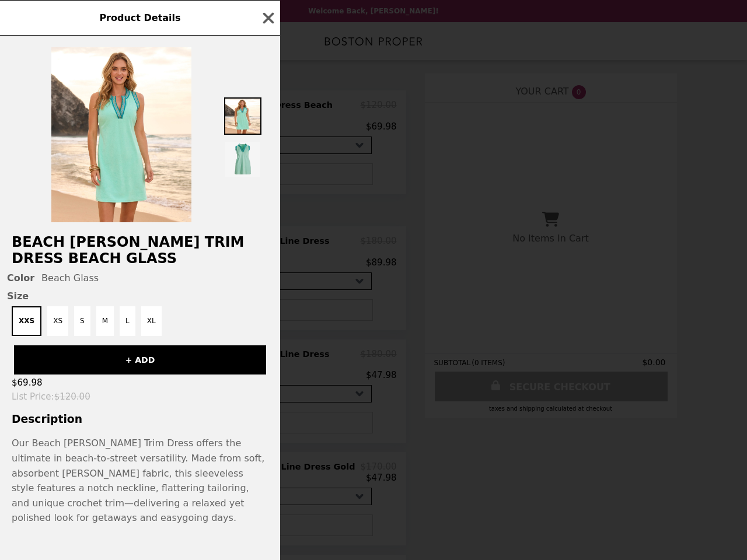  Describe the element at coordinates (105, 321) in the screenshot. I see `button: M` at that location.